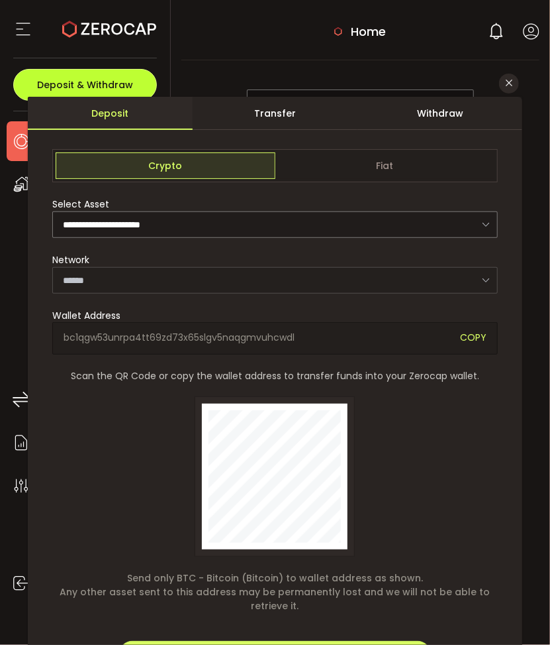  What do you see at coordinates (517, 613) in the screenshot?
I see `div: 聊天小工具` at bounding box center [517, 613].